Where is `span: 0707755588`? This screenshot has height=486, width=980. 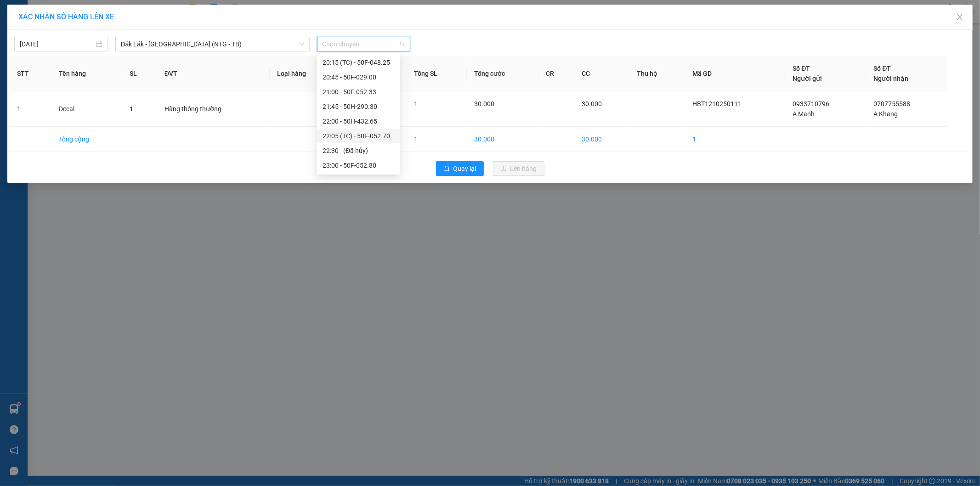 span: 0707755588 is located at coordinates (891, 104).